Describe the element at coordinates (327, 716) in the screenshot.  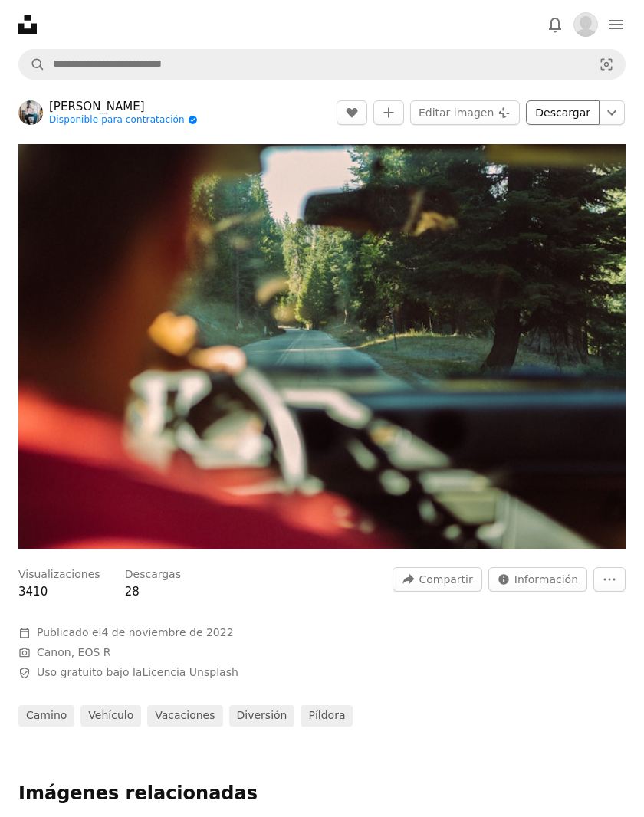
I see `a: píldora` at that location.